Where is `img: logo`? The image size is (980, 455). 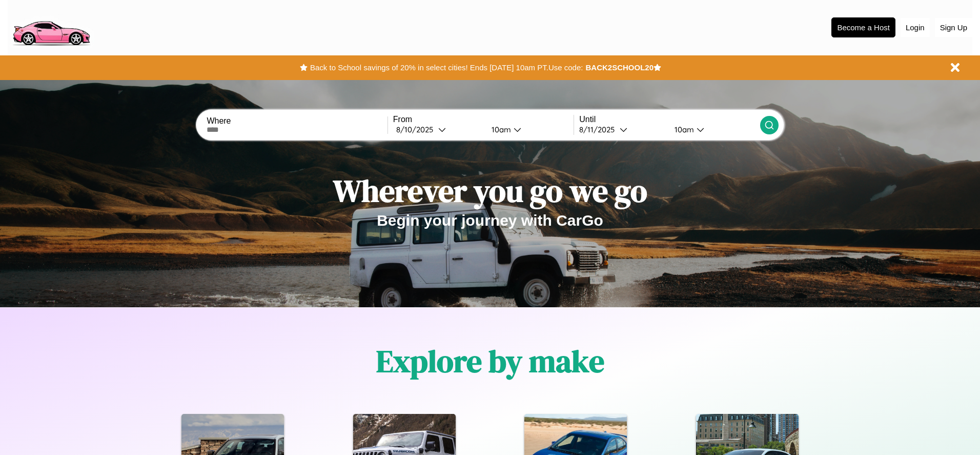
img: logo is located at coordinates (51, 27).